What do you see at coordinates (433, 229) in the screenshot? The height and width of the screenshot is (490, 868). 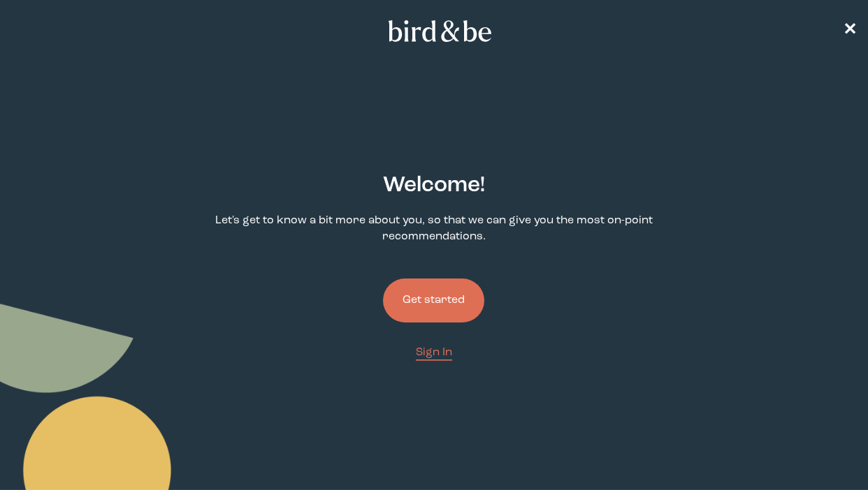 I see `p: Let's get to know a bit more about you, so that we can give you the most on-point recommendations.` at bounding box center [433, 229].